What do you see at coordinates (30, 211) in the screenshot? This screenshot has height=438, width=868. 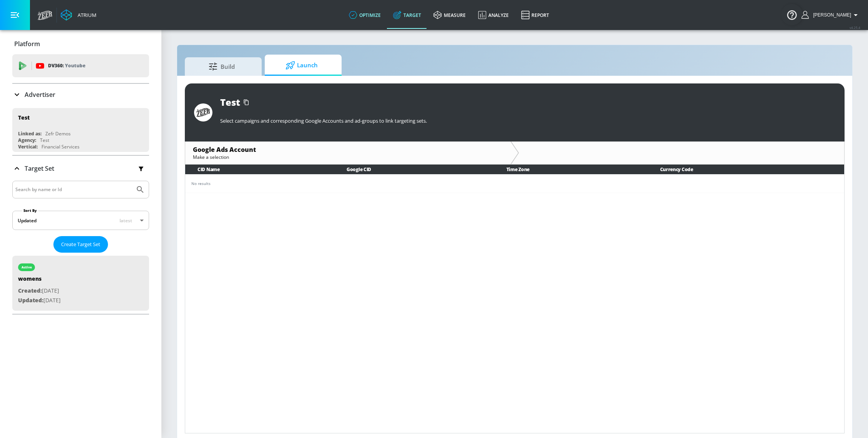 I see `label: Sort By` at bounding box center [30, 211].